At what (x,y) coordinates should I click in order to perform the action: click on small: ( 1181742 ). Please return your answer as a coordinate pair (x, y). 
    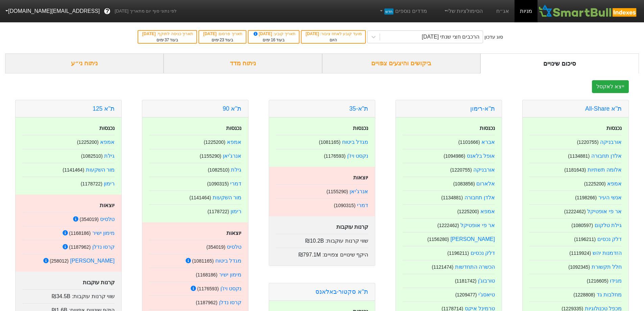
    Looking at the image, I should click on (466, 281).